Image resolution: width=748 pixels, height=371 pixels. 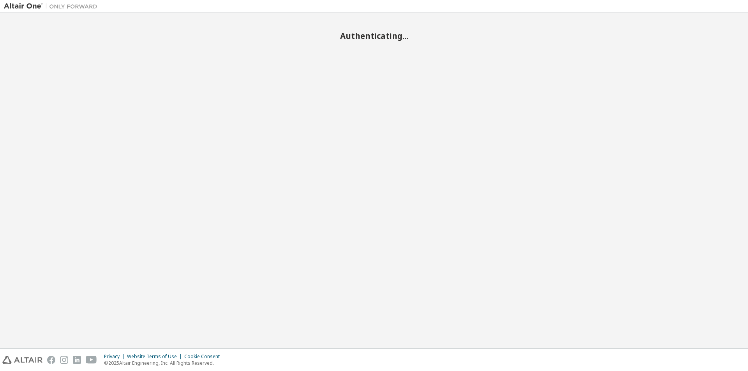 I want to click on img: facebook.svg, so click(x=51, y=360).